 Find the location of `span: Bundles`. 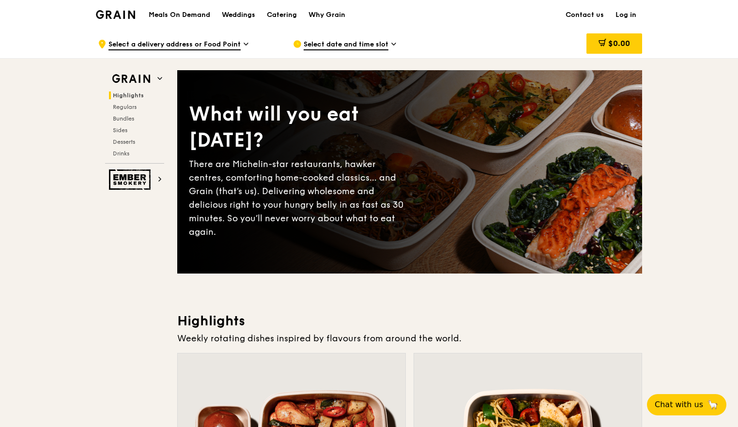

span: Bundles is located at coordinates (123, 119).